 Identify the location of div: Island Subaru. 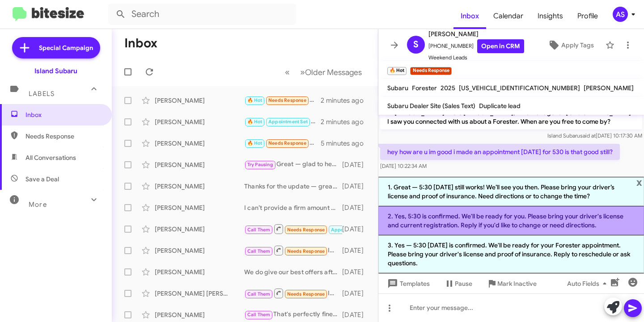
(56, 71).